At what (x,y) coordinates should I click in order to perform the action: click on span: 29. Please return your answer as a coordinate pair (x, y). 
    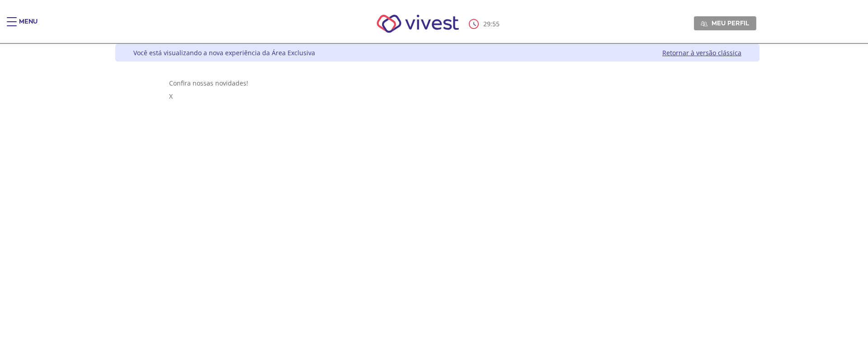
    Looking at the image, I should click on (487, 23).